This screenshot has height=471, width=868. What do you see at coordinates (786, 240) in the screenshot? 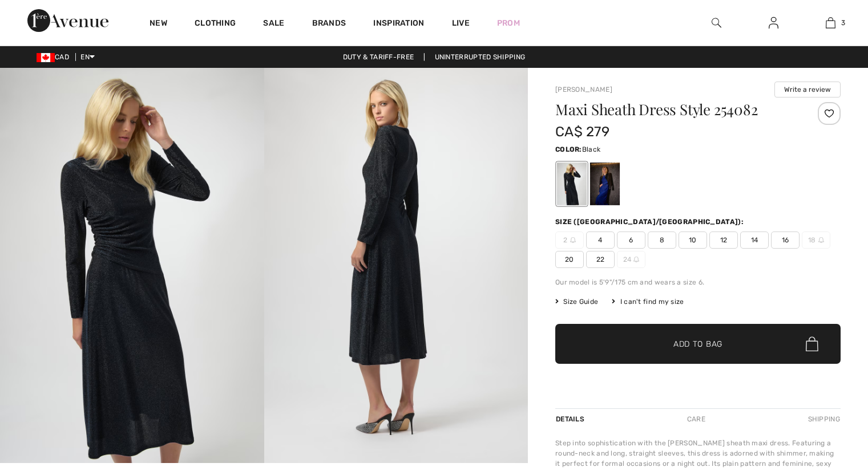
I see `span: 16` at bounding box center [786, 240].